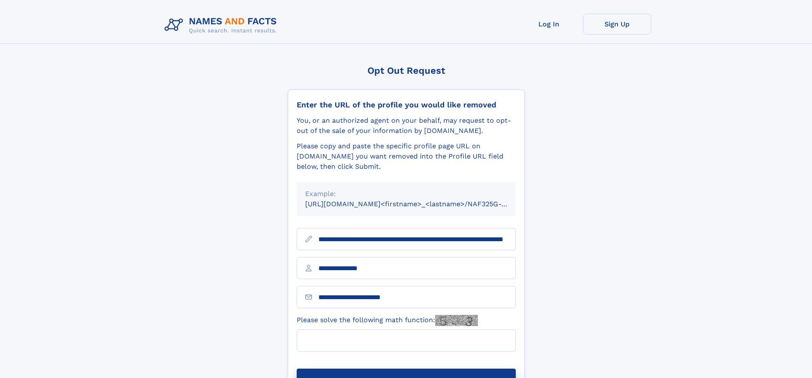 The image size is (812, 378). Describe the element at coordinates (617, 24) in the screenshot. I see `a: Sign Up` at that location.